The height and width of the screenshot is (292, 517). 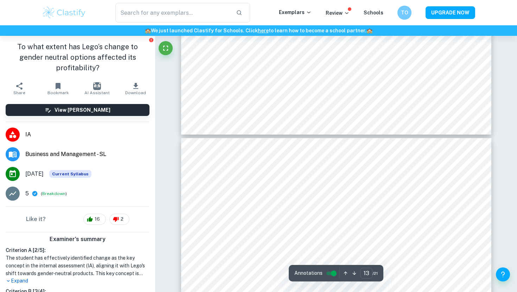 What do you see at coordinates (375, 274) in the screenshot?
I see `span: / 21` at bounding box center [375, 274].